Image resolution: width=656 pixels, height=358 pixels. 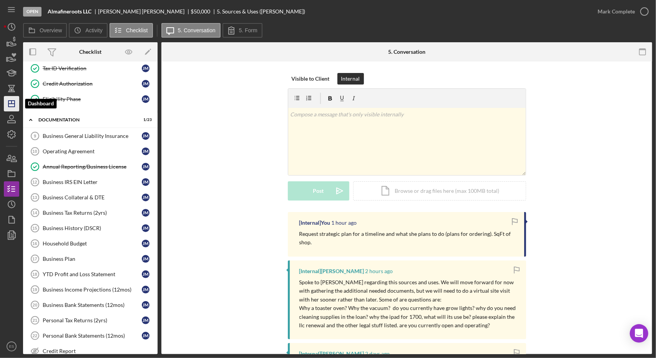 What do you see at coordinates (191, 30) in the screenshot?
I see `button: 5. Conversation` at bounding box center [191, 30].